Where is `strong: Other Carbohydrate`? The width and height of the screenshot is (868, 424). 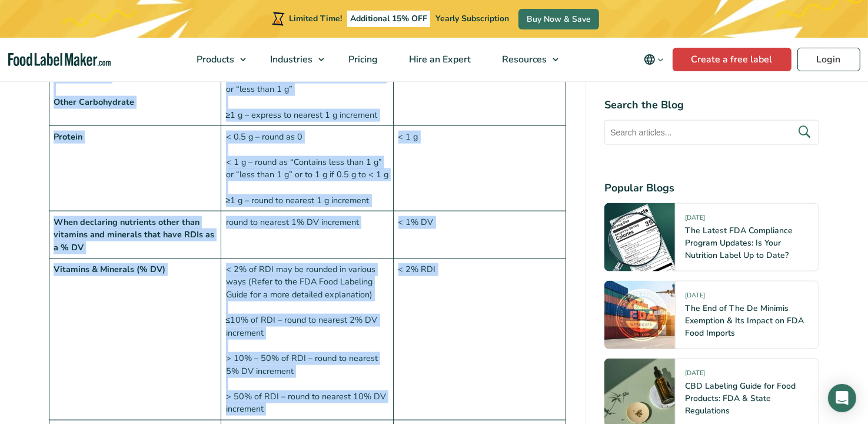
strong: Other Carbohydrate is located at coordinates (94, 102).